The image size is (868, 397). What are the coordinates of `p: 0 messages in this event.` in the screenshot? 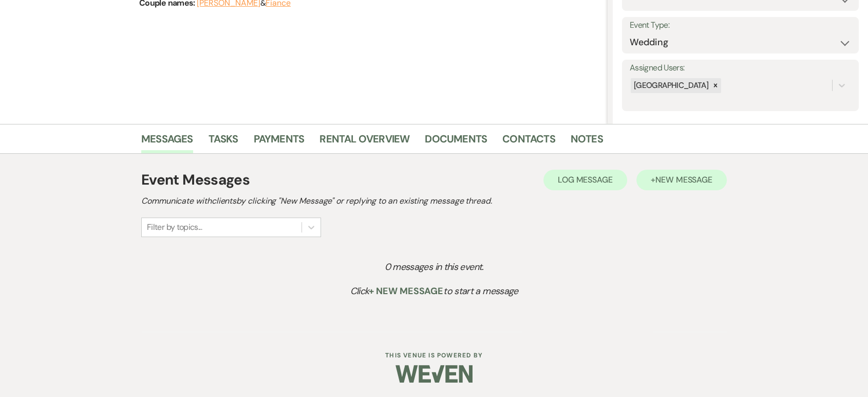 It's located at (434, 267).